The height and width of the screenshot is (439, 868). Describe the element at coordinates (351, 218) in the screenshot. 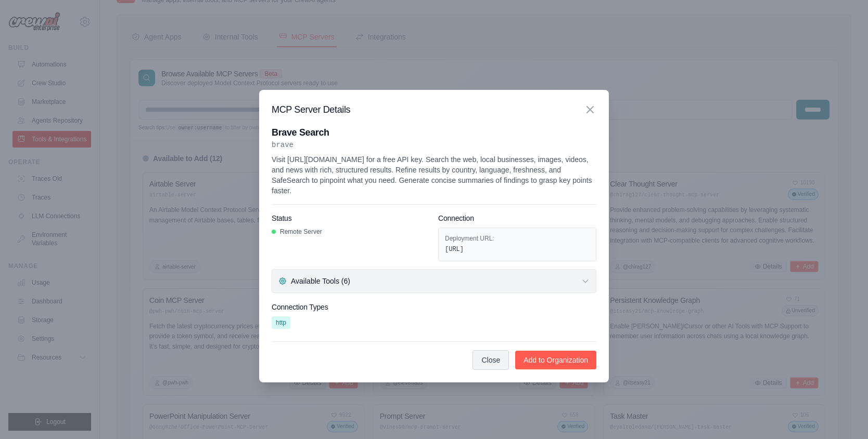

I see `h4: Status` at that location.